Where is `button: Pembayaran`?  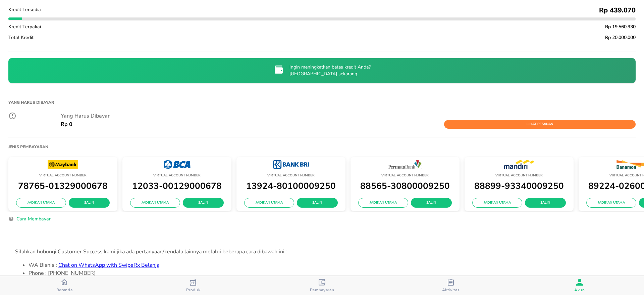 button: Pembayaran is located at coordinates (322, 286).